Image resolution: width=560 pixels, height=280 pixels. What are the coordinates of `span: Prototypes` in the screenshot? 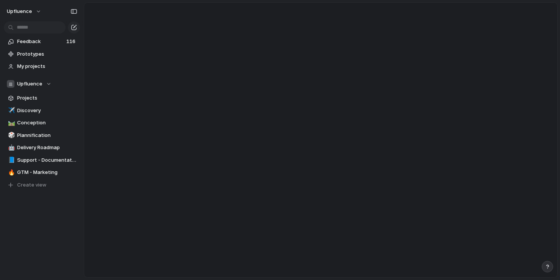 It's located at (47, 54).